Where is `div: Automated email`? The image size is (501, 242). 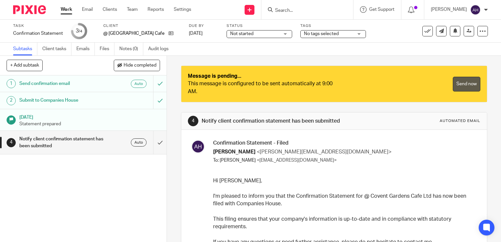
div: Automated email is located at coordinates (460, 121).